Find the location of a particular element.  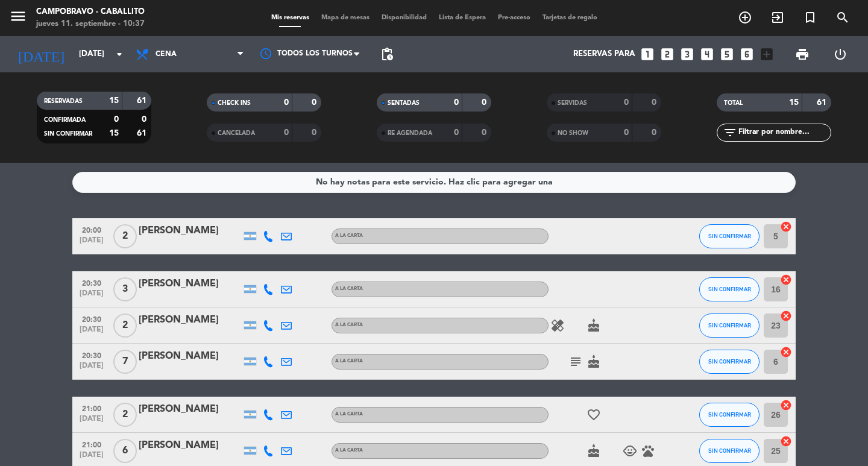

span: RE AGENDADA is located at coordinates (410, 133).